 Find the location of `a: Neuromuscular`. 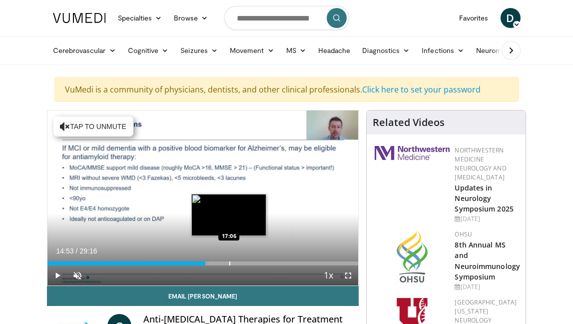

a: Neuromuscular is located at coordinates (506, 50).